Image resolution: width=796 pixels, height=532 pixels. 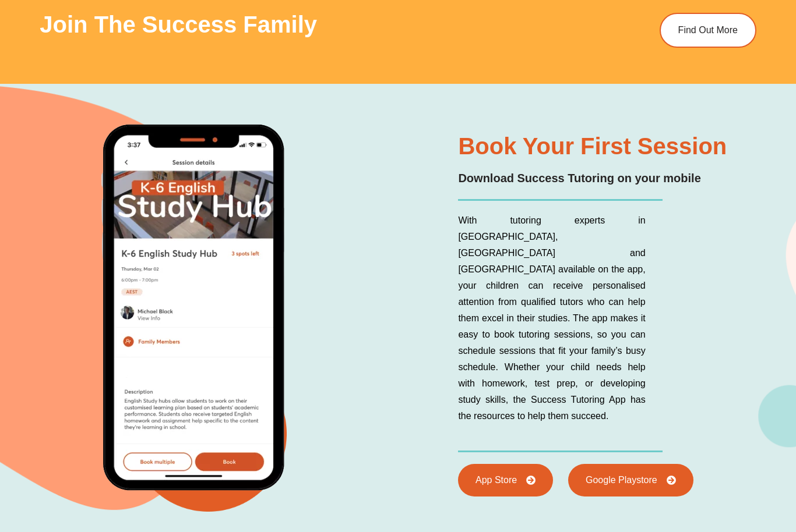 What do you see at coordinates (707, 30) in the screenshot?
I see `span: Find Out More` at bounding box center [707, 30].